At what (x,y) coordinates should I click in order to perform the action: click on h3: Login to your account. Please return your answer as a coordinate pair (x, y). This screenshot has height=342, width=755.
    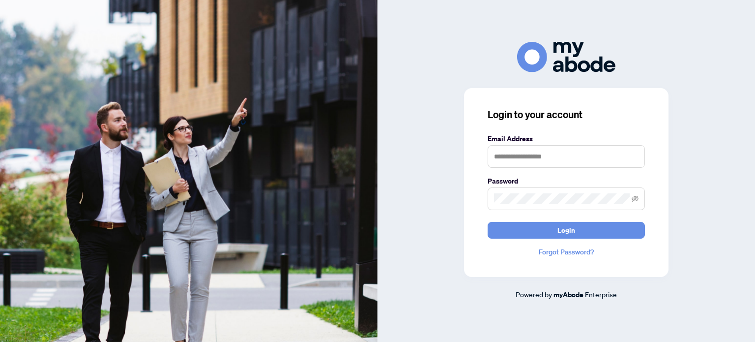
    Looking at the image, I should click on (566, 115).